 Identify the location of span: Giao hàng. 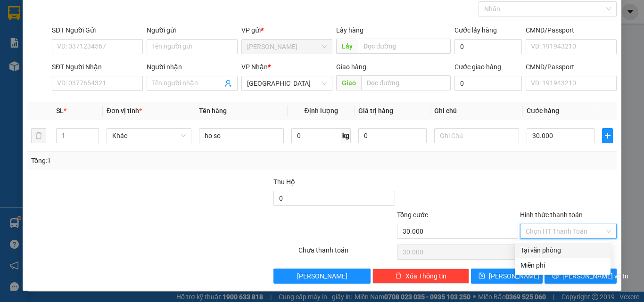
(351, 67).